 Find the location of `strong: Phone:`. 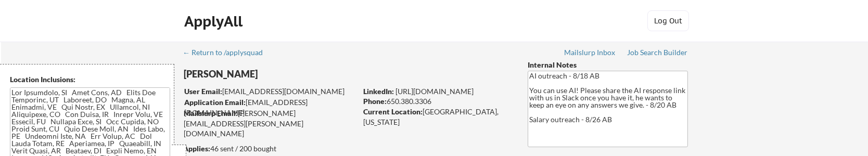

strong: Phone: is located at coordinates (374, 101).